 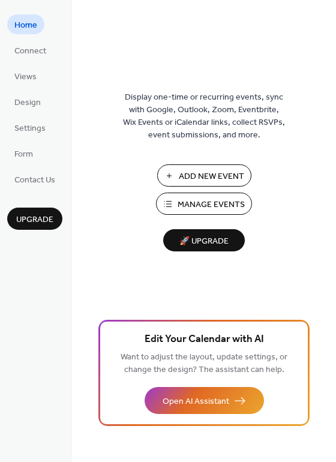 I want to click on a: Views, so click(x=25, y=76).